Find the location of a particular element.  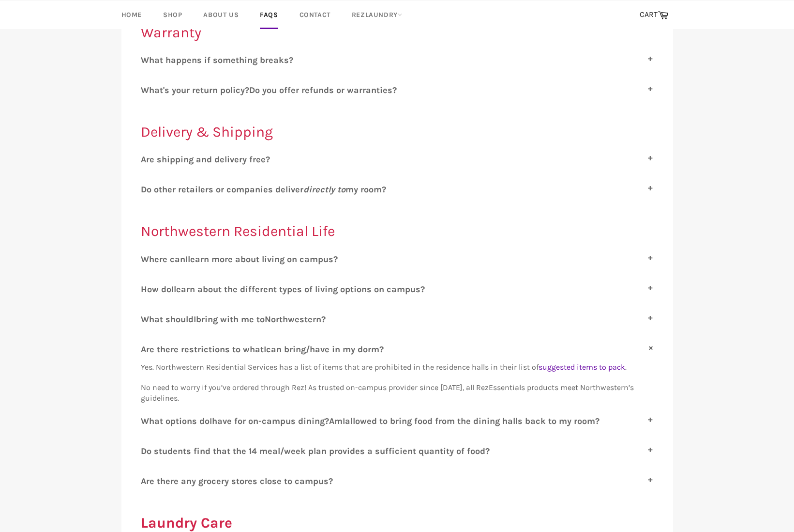

span: have for on-campus dining? is located at coordinates (270, 421).